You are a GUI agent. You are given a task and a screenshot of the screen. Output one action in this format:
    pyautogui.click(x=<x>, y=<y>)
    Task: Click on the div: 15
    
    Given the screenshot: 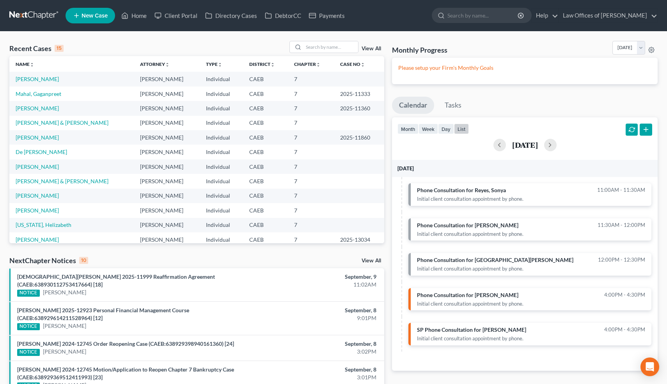 What is the action you would take?
    pyautogui.click(x=59, y=48)
    